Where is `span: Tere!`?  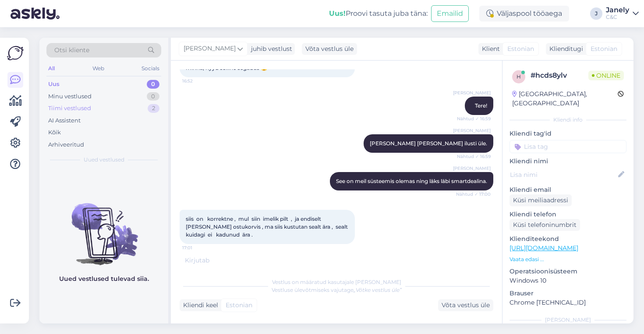
span: Tere! is located at coordinates (481, 105).